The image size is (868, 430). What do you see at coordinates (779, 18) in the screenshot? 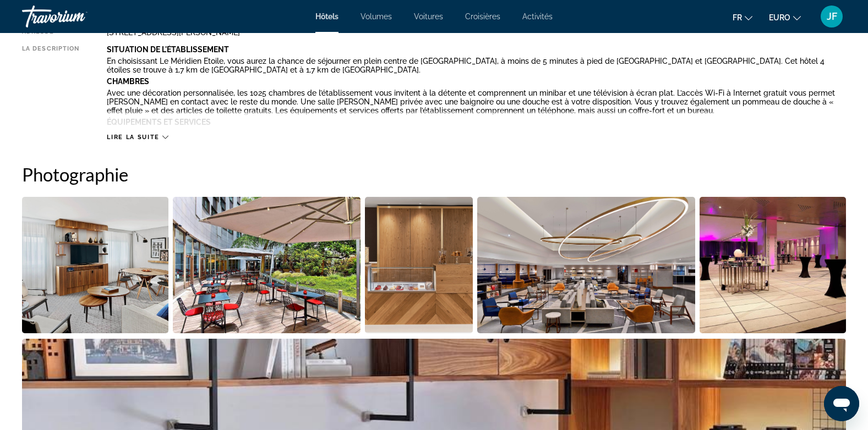
I see `span: EURO` at bounding box center [779, 18].